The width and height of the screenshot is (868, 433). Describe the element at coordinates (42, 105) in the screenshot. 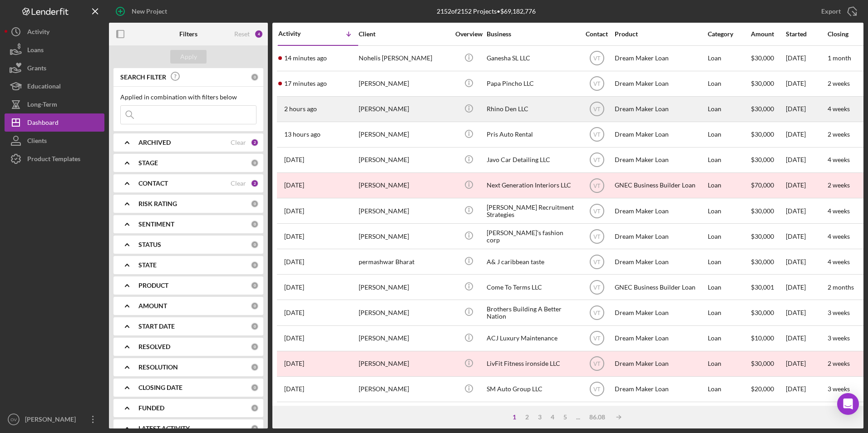

I see `div: Long-Term` at that location.